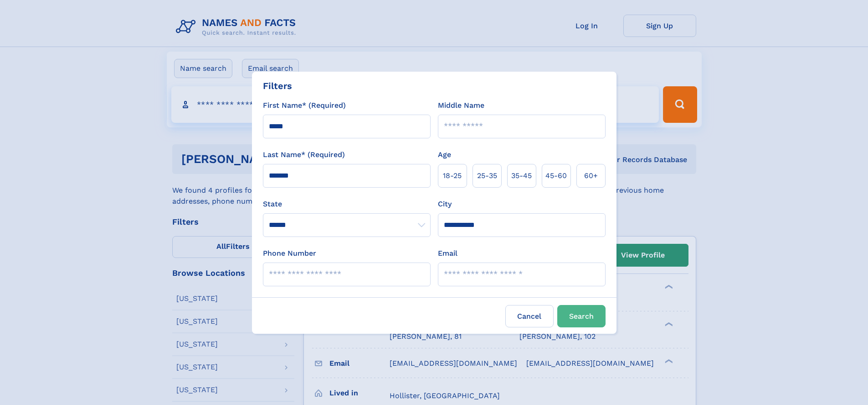 The image size is (868, 405). I want to click on label: Middle Name, so click(461, 105).